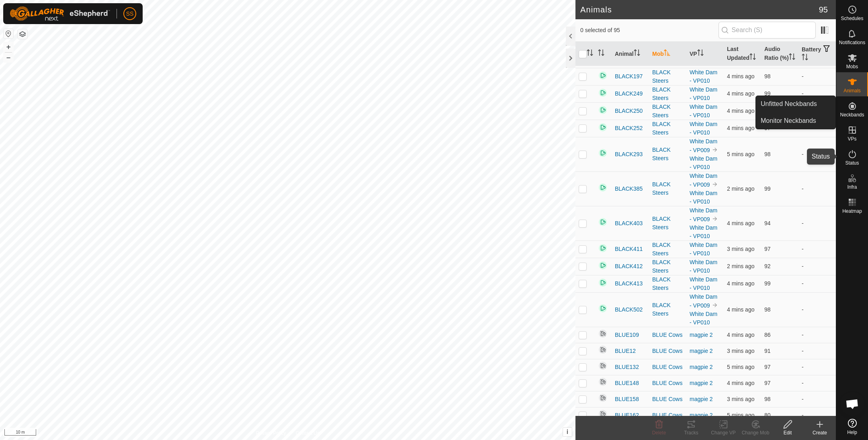 The width and height of the screenshot is (868, 440). Describe the element at coordinates (796, 121) in the screenshot. I see `a: Monitor Neckbands` at that location.